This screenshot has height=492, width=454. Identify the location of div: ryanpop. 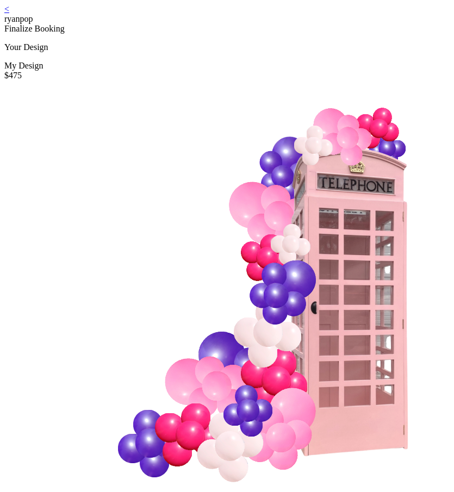
(227, 19).